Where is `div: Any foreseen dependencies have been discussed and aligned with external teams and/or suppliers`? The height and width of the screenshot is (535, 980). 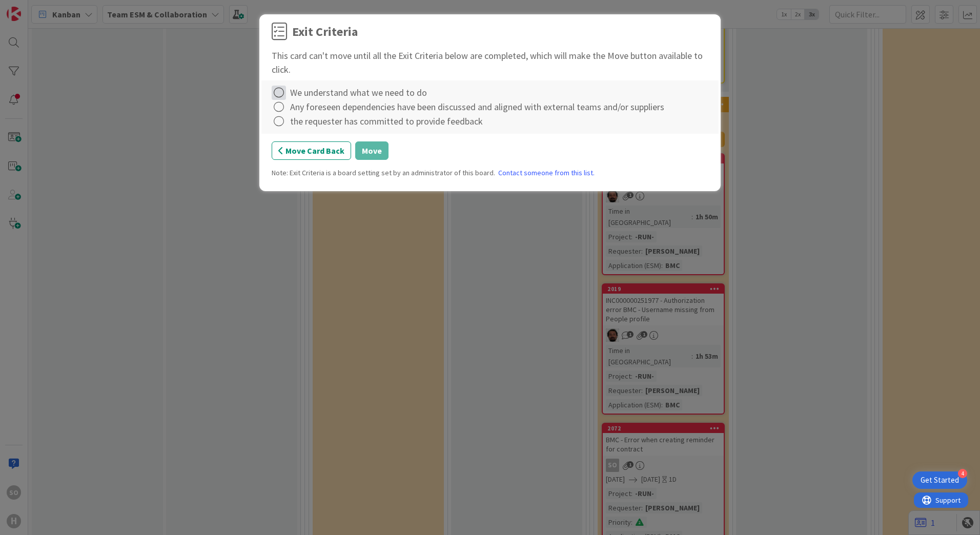
div: Any foreseen dependencies have been discussed and aligned with external teams and/or suppliers is located at coordinates (477, 107).